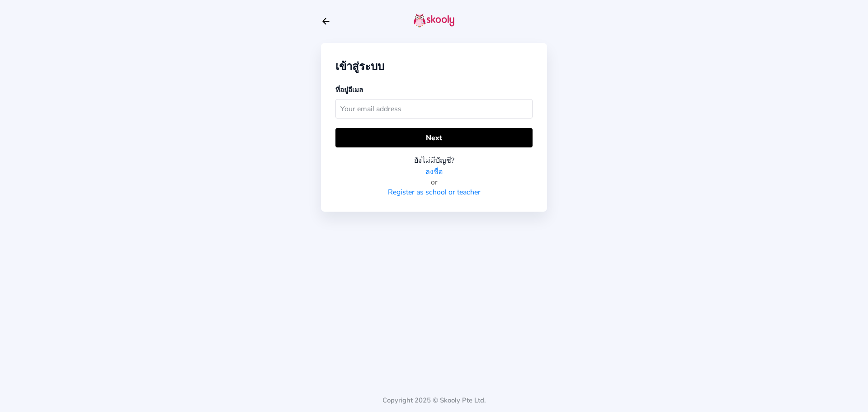  I want to click on div: ยังไม่มีบัญชี?, so click(434, 160).